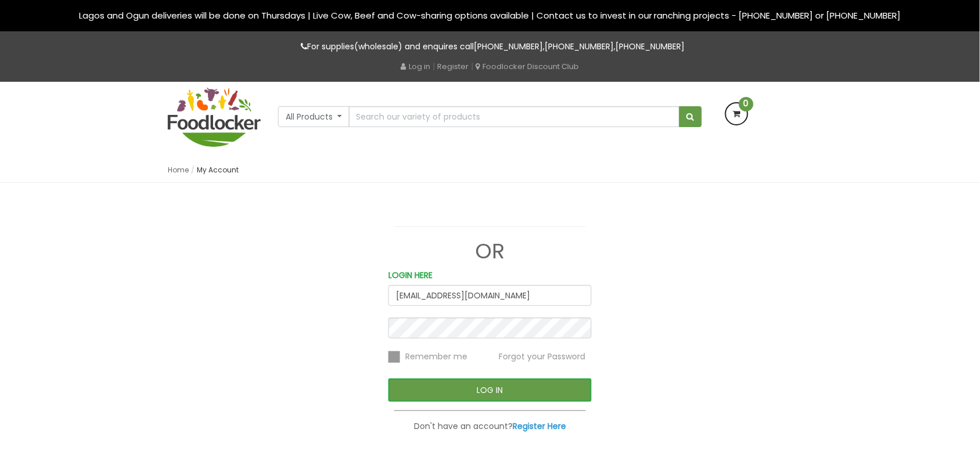 The width and height of the screenshot is (980, 465). Describe the element at coordinates (453, 66) in the screenshot. I see `a: Register` at that location.